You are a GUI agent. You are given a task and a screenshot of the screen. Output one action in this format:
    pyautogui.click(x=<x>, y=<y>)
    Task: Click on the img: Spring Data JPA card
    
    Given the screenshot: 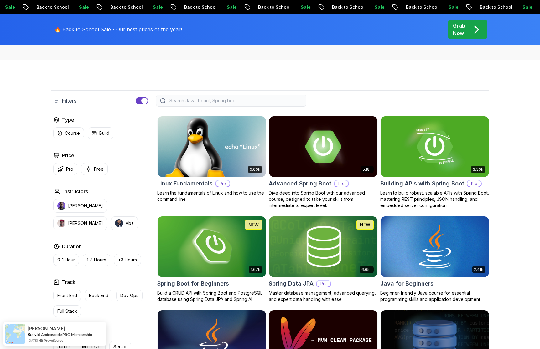 What is the action you would take?
    pyautogui.click(x=323, y=247)
    